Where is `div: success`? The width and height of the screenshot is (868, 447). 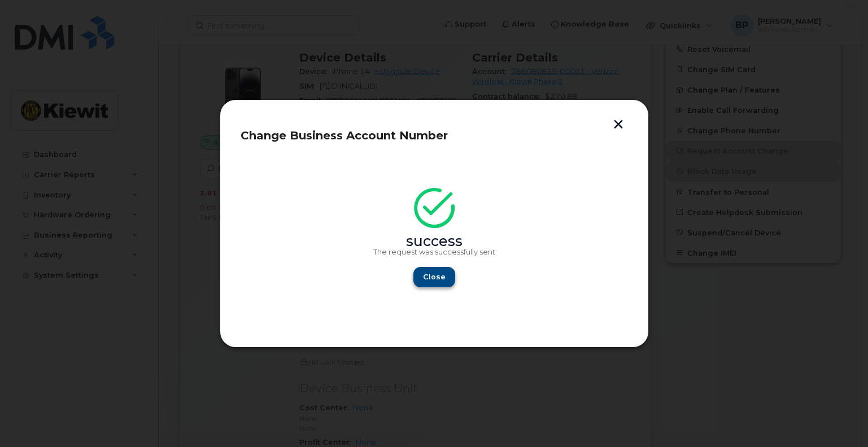
div: success is located at coordinates (434, 241).